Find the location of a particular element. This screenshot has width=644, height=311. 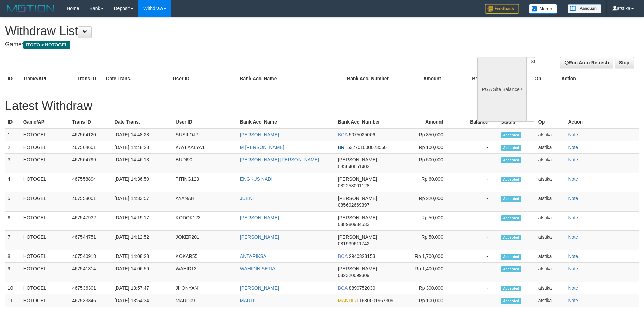

td: Rp 350,000 is located at coordinates (426, 135).